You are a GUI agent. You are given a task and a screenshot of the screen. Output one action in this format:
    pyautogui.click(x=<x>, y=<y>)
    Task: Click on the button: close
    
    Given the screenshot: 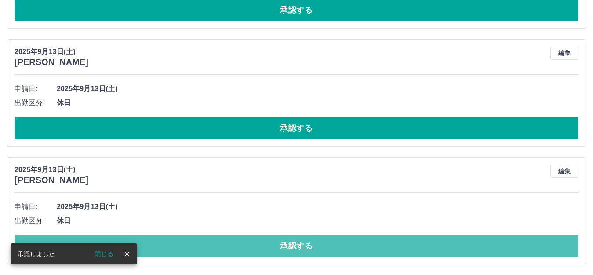 What is the action you would take?
    pyautogui.click(x=127, y=254)
    